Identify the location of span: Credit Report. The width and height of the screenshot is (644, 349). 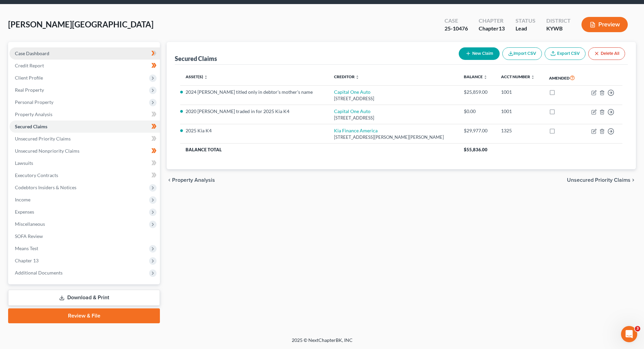
(30, 65).